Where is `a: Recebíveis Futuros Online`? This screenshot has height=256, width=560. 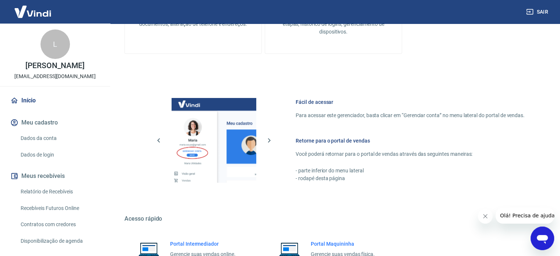 a: Recebíveis Futuros Online is located at coordinates (59, 208).